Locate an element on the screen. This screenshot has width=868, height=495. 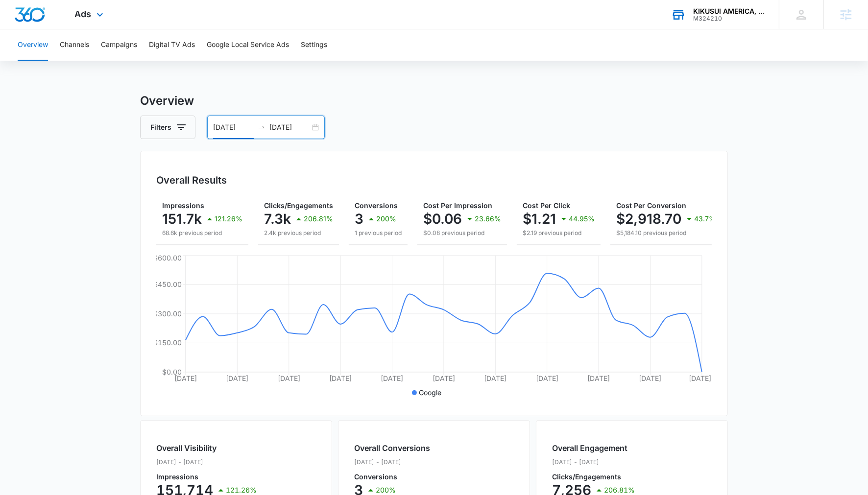
h3: Overall Results is located at coordinates (192, 180).